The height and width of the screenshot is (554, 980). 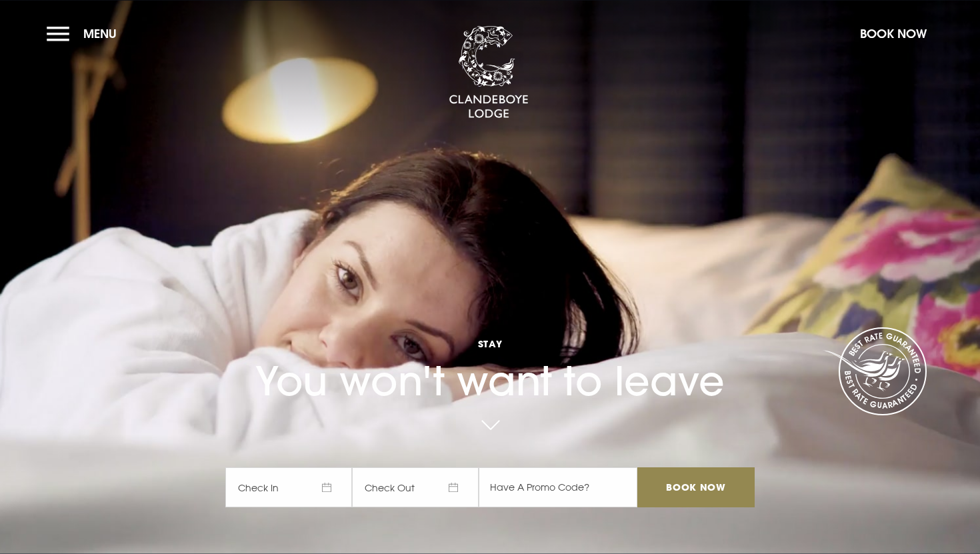 What do you see at coordinates (696, 487) in the screenshot?
I see `input: Book Now` at bounding box center [696, 487].